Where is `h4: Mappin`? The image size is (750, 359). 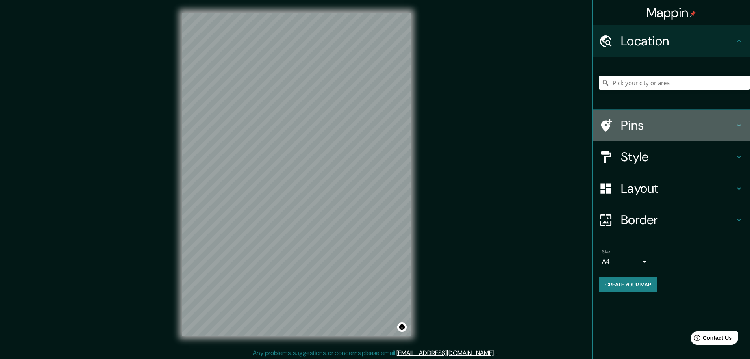 h4: Mappin is located at coordinates (671, 13).